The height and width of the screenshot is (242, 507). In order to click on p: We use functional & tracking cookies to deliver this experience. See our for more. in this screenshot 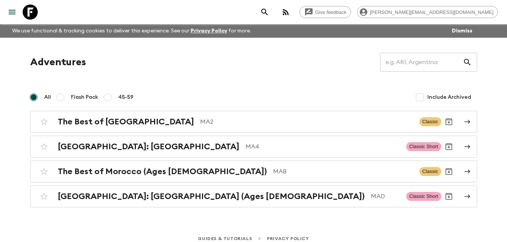, I will do `click(131, 31)`.